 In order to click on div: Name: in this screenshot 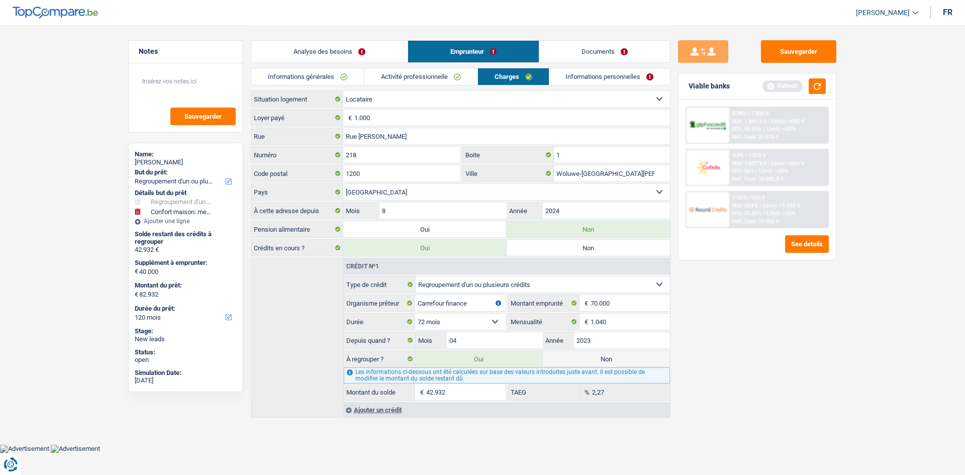, I will do `click(185, 154)`.